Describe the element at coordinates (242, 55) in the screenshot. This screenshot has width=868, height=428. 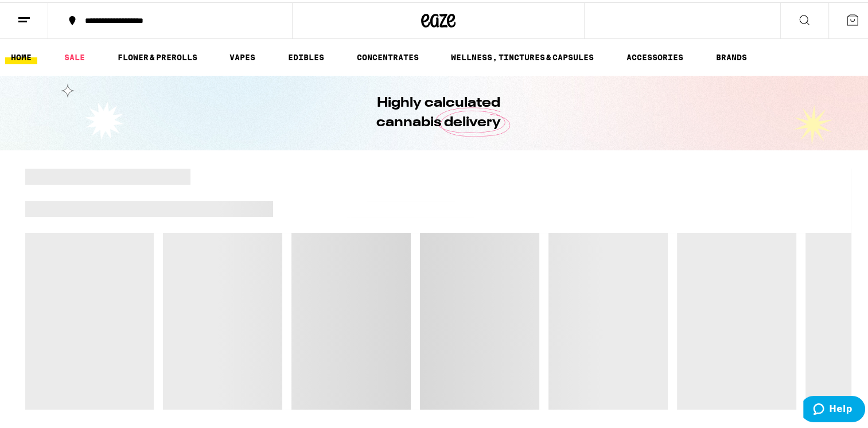
I see `a: VAPES` at that location.